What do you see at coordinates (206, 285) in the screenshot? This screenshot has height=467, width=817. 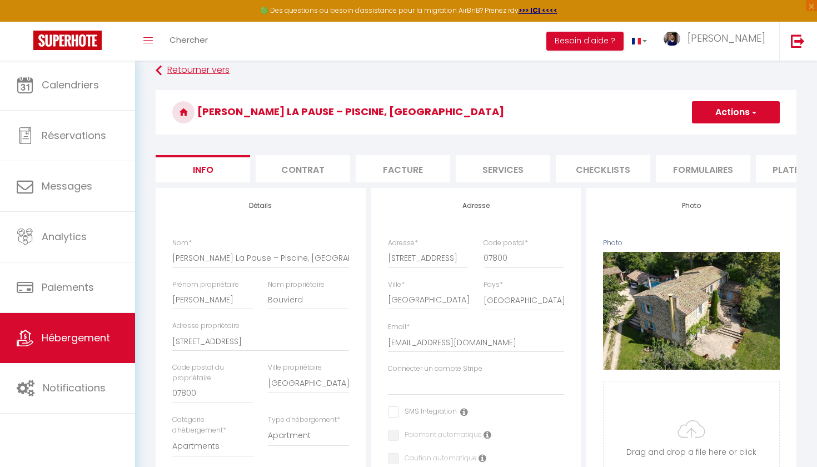 I see `label: Prénom propriétaire` at bounding box center [206, 285].